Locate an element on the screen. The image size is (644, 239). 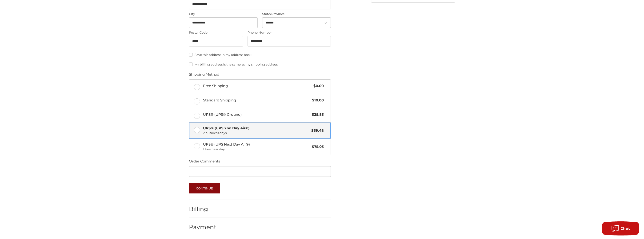
label: My billing address is the same as my shipping address. is located at coordinates (260, 64).